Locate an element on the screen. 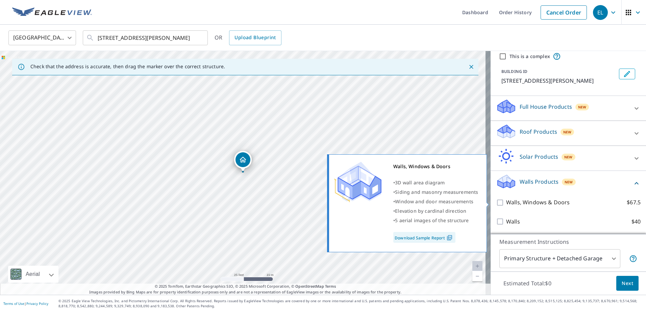 This screenshot has height=312, width=646. div: Walls ProductsNew is located at coordinates (569, 183).